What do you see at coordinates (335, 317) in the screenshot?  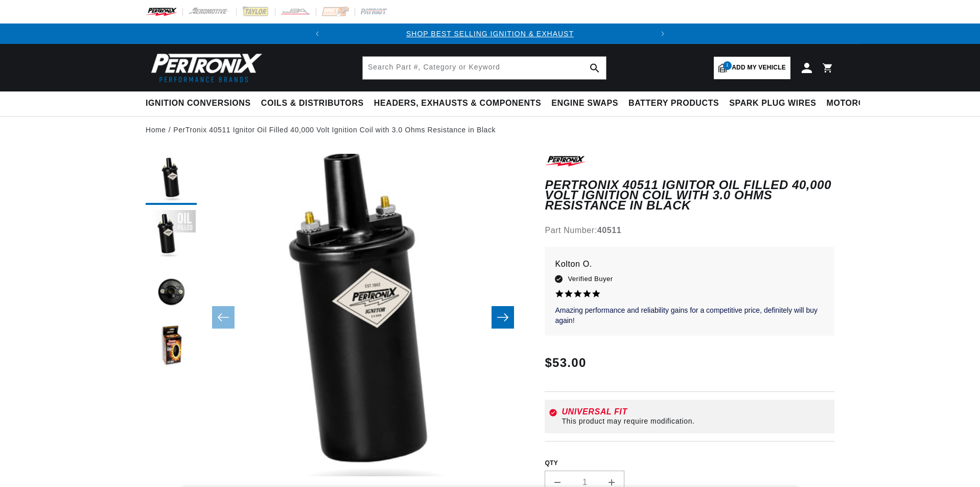 I see `media-gallery: Gallery Viewer` at bounding box center [335, 317].